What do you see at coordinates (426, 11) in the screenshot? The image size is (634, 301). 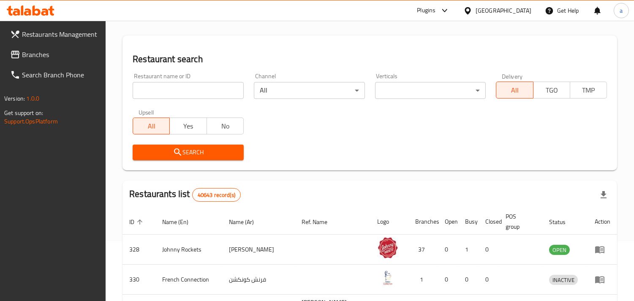 I see `div: Plugins` at bounding box center [426, 11].